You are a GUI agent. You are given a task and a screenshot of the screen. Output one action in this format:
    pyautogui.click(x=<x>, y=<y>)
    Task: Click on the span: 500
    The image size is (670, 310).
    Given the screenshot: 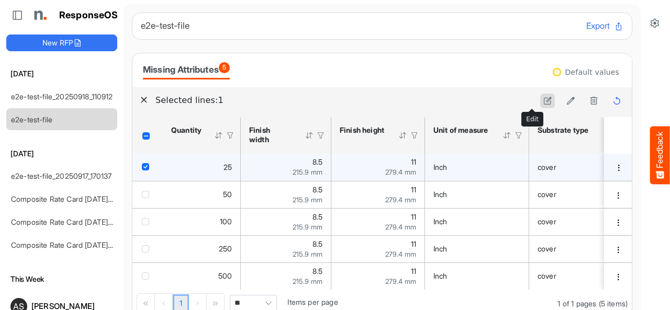 What is the action you would take?
    pyautogui.click(x=225, y=276)
    